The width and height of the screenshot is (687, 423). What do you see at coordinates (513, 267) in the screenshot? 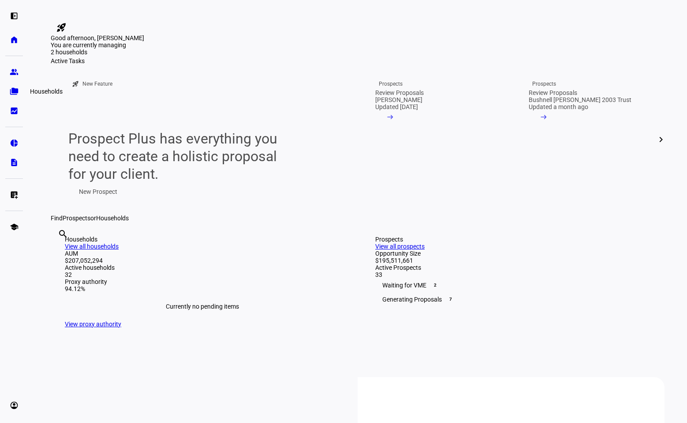
I see `div: Active Prospects` at bounding box center [513, 267].